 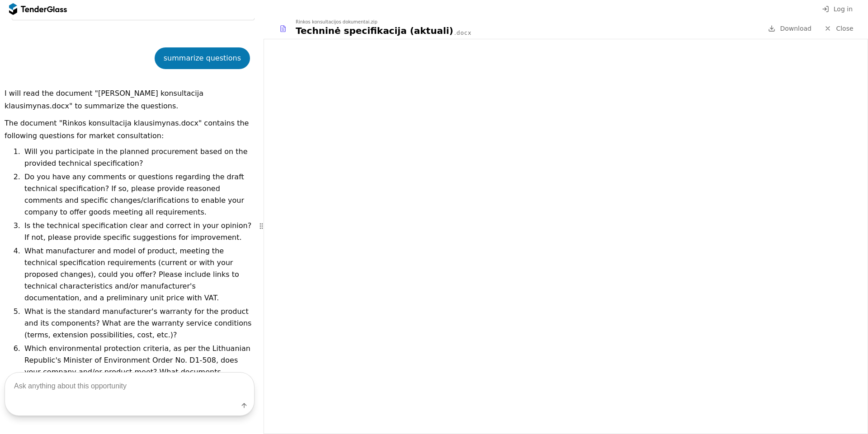 I want to click on li: What manufacturer and model of product, meeting the technical specification requirements (current..., so click(x=138, y=275).